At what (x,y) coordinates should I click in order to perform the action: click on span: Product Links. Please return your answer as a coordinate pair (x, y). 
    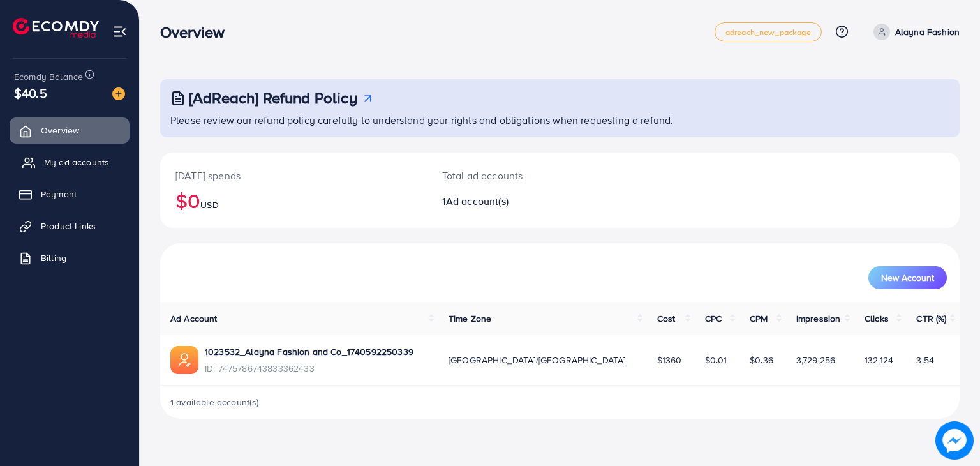
    Looking at the image, I should click on (68, 226).